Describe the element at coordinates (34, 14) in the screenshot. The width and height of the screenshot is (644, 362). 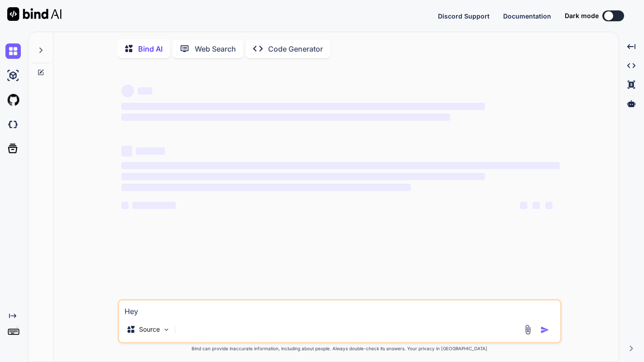
I see `img: Bind AI` at that location.